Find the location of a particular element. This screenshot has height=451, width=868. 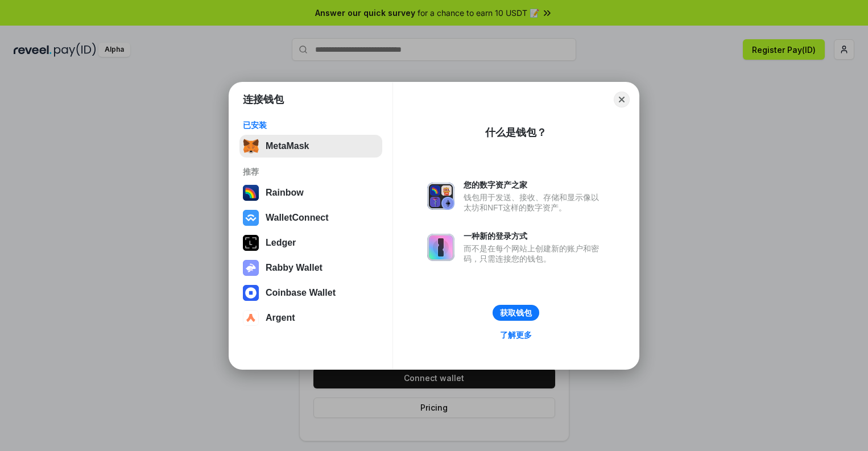

button: Rabby Wallet is located at coordinates (311, 268).